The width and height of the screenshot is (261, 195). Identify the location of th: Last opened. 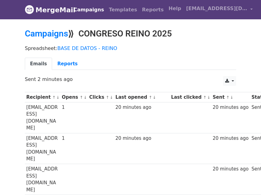
(142, 97).